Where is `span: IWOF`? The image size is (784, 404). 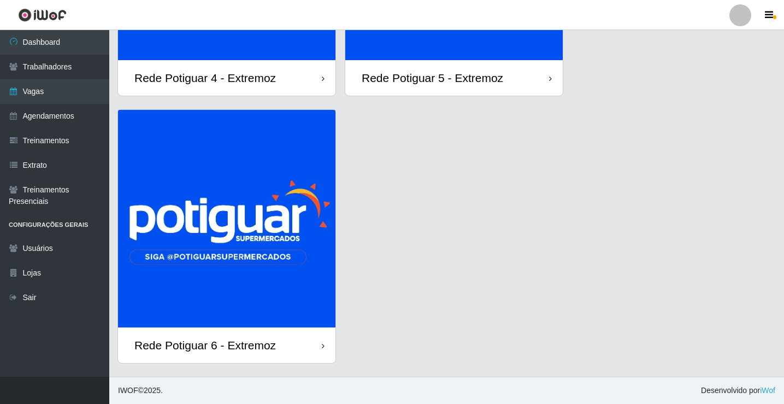 span: IWOF is located at coordinates (128, 390).